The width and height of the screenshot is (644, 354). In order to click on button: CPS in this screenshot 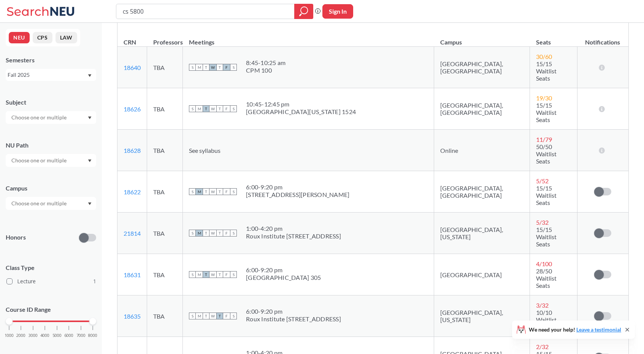, I will do `click(42, 38)`.